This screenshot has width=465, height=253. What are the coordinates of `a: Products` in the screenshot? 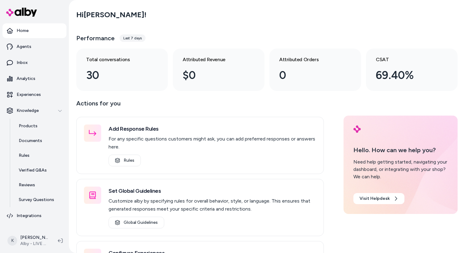 It's located at (39, 126).